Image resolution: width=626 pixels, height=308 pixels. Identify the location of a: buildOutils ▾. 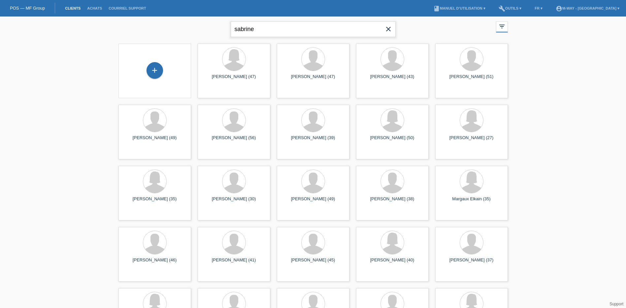
(510, 8).